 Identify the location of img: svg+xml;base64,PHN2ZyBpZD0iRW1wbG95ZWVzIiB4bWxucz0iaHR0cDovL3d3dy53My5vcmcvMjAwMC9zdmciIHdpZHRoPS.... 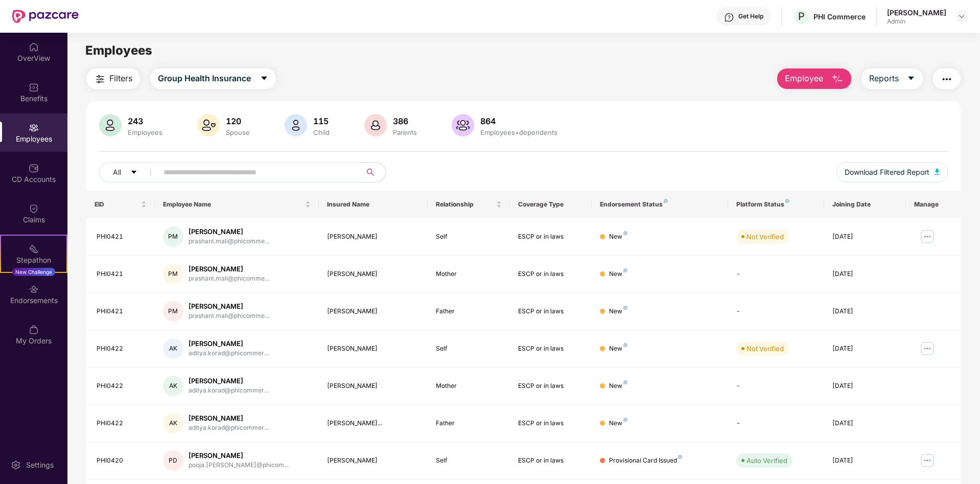
(33, 128).